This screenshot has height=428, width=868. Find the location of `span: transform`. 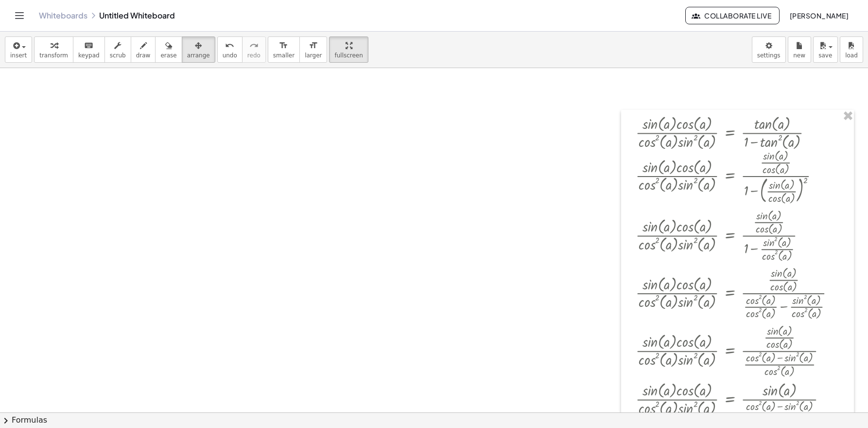

span: transform is located at coordinates (54, 55).